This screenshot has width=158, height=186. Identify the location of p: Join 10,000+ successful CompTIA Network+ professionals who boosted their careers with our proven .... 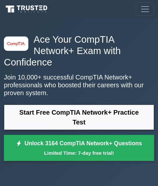
(79, 85).